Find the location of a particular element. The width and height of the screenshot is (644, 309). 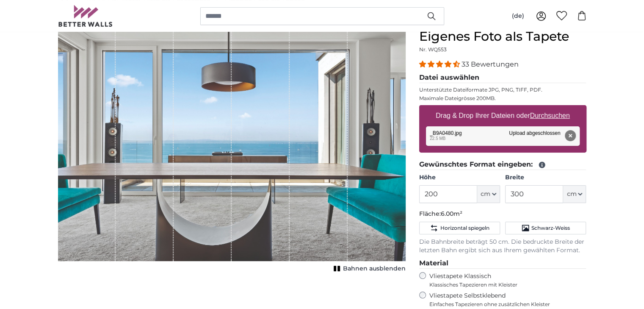

button: (de) is located at coordinates (518, 16).